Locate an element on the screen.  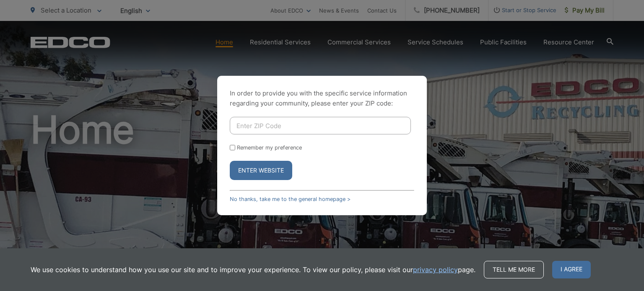
p: In order to provide you with the specific service information regarding your community, please en... is located at coordinates (322, 98).